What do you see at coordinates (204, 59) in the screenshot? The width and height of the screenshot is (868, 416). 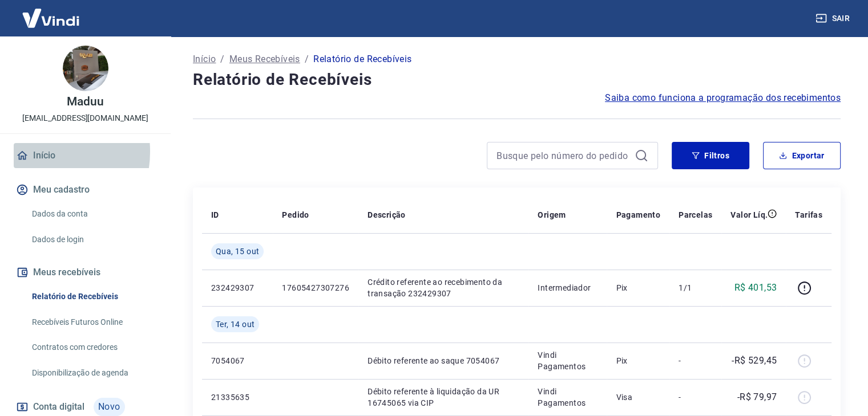 I see `p: Início` at bounding box center [204, 59].